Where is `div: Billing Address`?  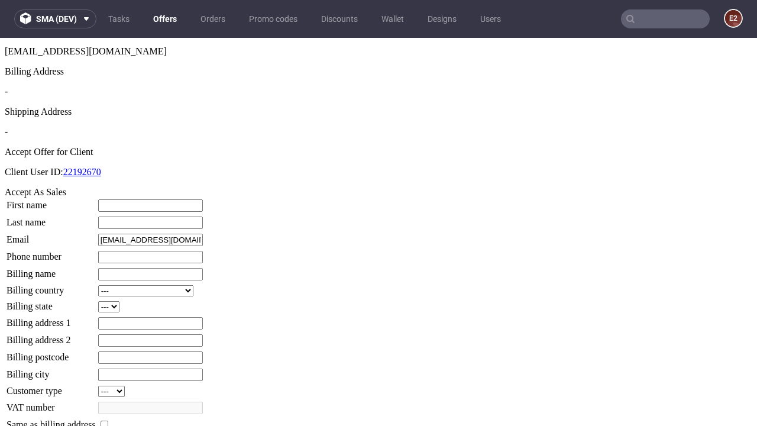
div: Billing Address is located at coordinates (379, 34).